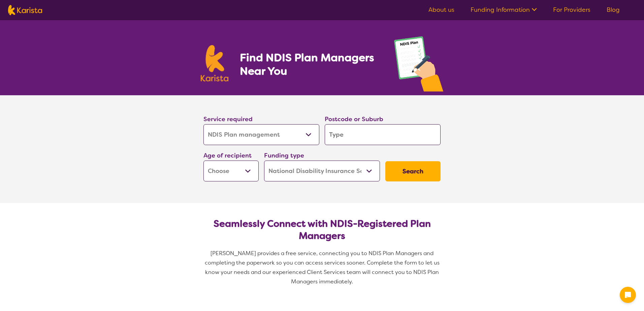  I want to click on a: For Providers, so click(571, 10).